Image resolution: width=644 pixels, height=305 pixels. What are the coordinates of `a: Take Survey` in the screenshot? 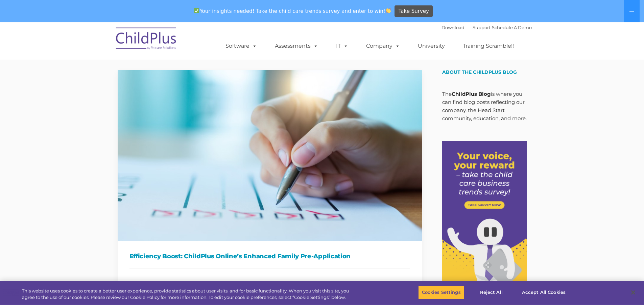 It's located at (413, 11).